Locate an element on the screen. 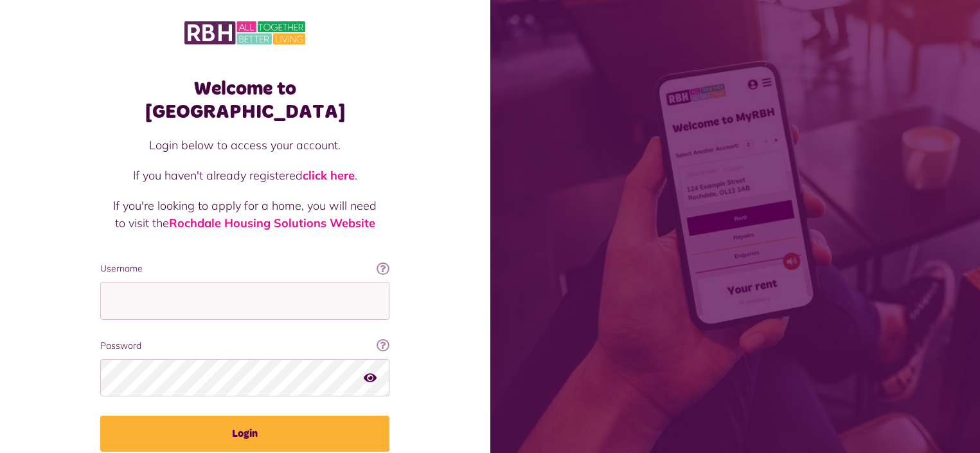 Image resolution: width=980 pixels, height=453 pixels. a: Rochdale Housing Solutions Website is located at coordinates (272, 222).